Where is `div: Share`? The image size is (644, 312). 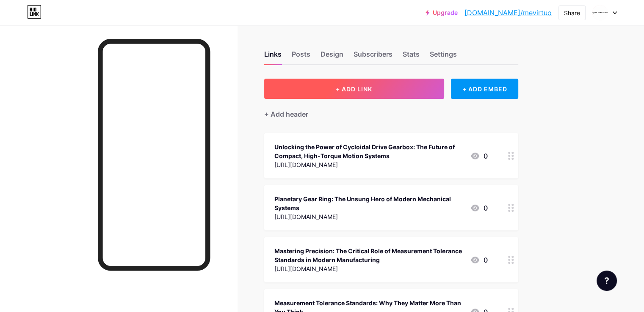 div: Share is located at coordinates (572, 12).